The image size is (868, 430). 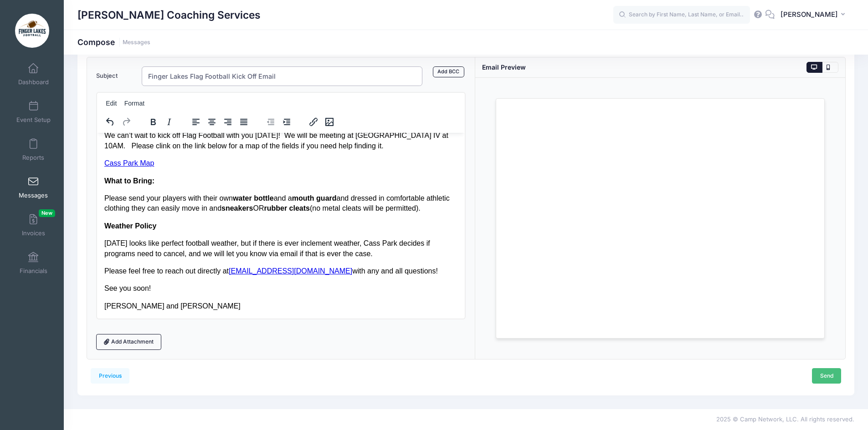 I want to click on a: Previous, so click(x=110, y=376).